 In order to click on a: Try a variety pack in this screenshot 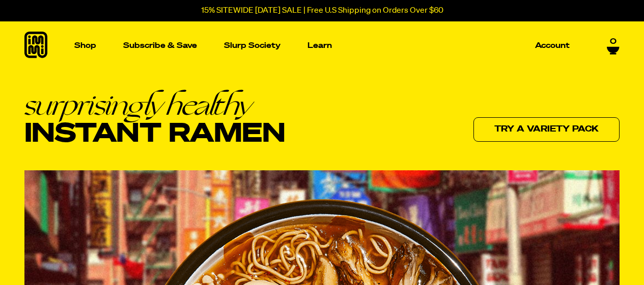, I will do `click(546, 129)`.